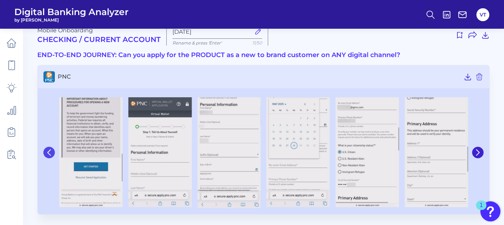 This screenshot has height=225, width=504. Describe the element at coordinates (257, 43) in the screenshot. I see `span: 11/50` at that location.